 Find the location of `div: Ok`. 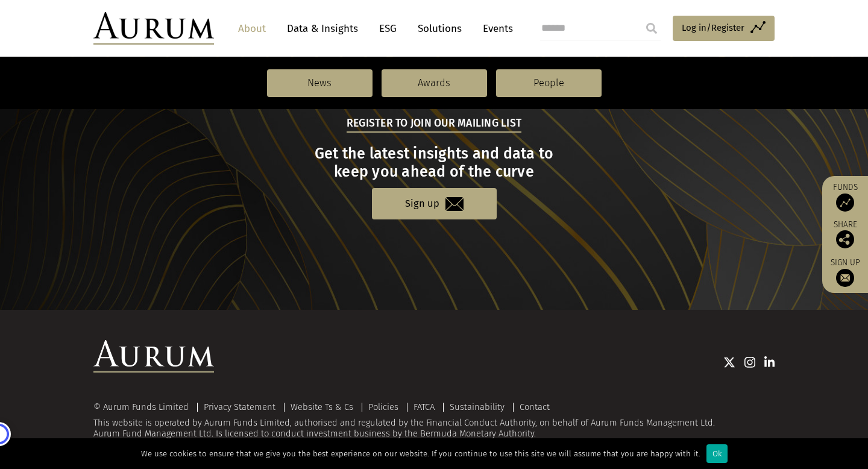

div: Ok is located at coordinates (717, 453).